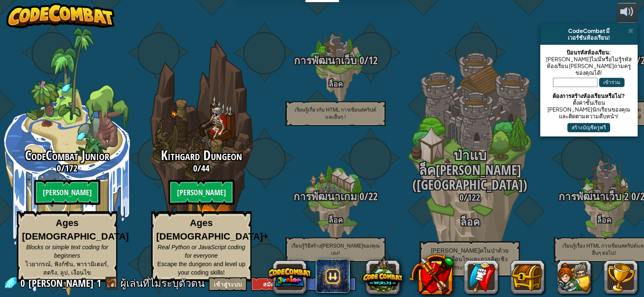 The image size is (644, 297). I want to click on button: สมัคร, so click(270, 284).